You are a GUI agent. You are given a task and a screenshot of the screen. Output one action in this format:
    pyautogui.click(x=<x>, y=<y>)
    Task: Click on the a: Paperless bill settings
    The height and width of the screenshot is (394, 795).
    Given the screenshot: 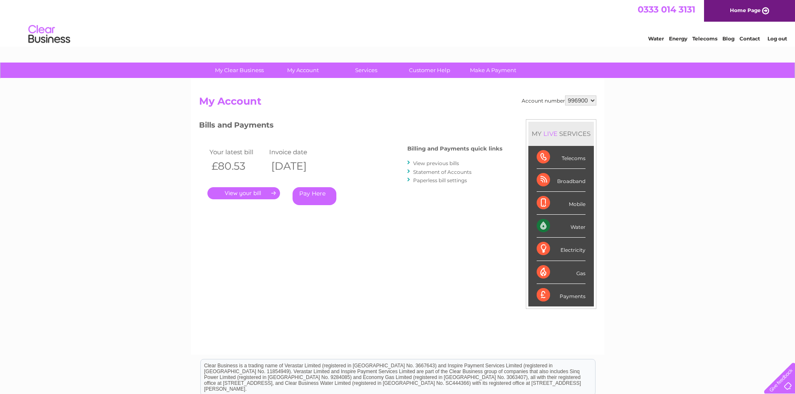 What is the action you would take?
    pyautogui.click(x=440, y=180)
    